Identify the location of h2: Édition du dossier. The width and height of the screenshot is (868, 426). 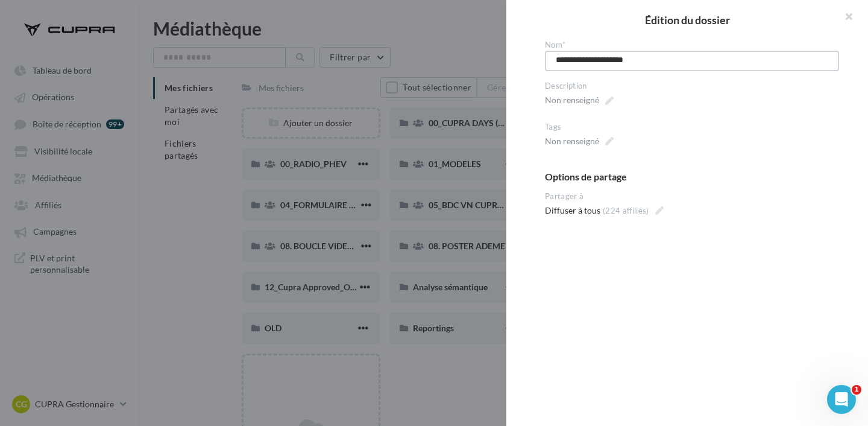
(688, 20).